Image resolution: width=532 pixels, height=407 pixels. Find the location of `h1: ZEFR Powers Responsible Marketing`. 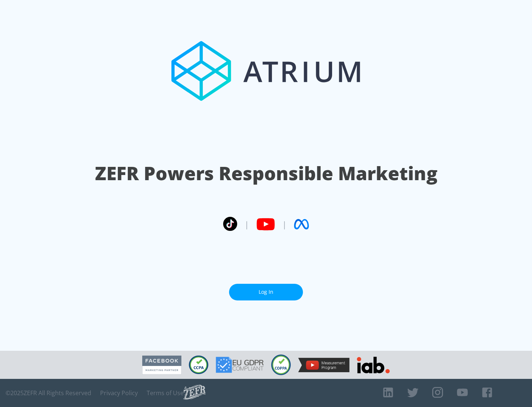

h1: ZEFR Powers Responsible Marketing is located at coordinates (266, 173).